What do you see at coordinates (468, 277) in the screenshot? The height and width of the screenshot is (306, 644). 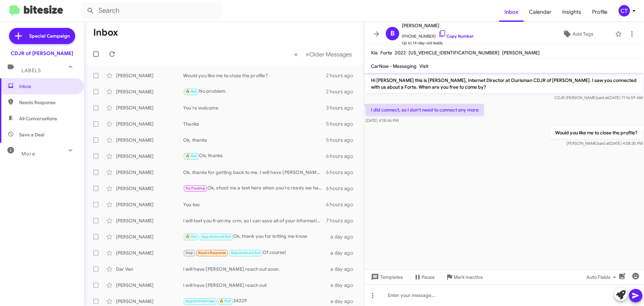 I see `span: Mark Inactive` at bounding box center [468, 277].